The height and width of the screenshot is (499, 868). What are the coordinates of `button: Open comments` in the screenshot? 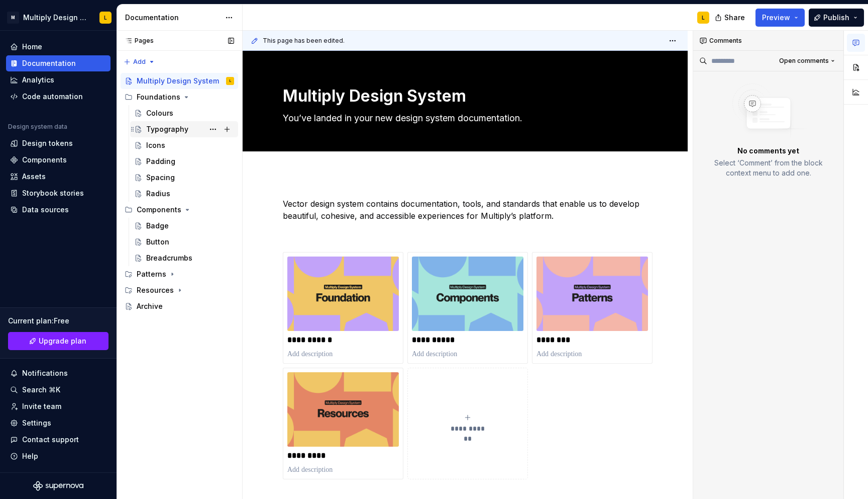 It's located at (807, 61).